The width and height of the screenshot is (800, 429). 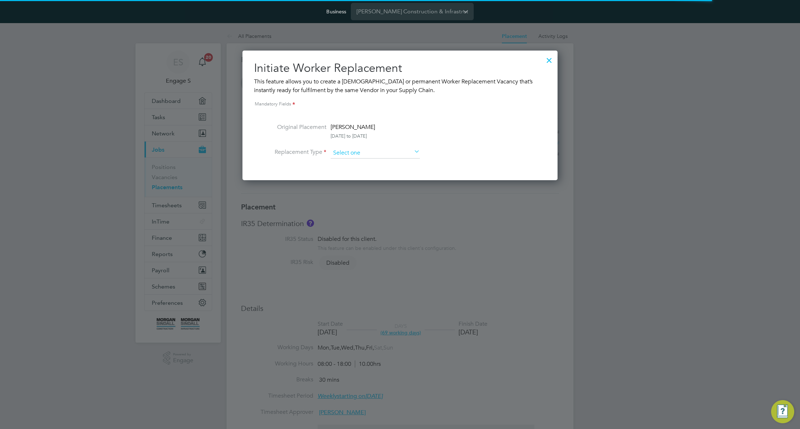 What do you see at coordinates (290, 152) in the screenshot?
I see `label: Replacement Type` at bounding box center [290, 152].